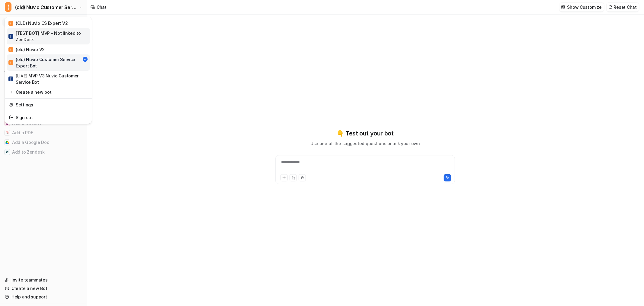  What do you see at coordinates (46, 7) in the screenshot?
I see `span: (old) Nuvio Customer Service Expert Bot` at bounding box center [46, 7].